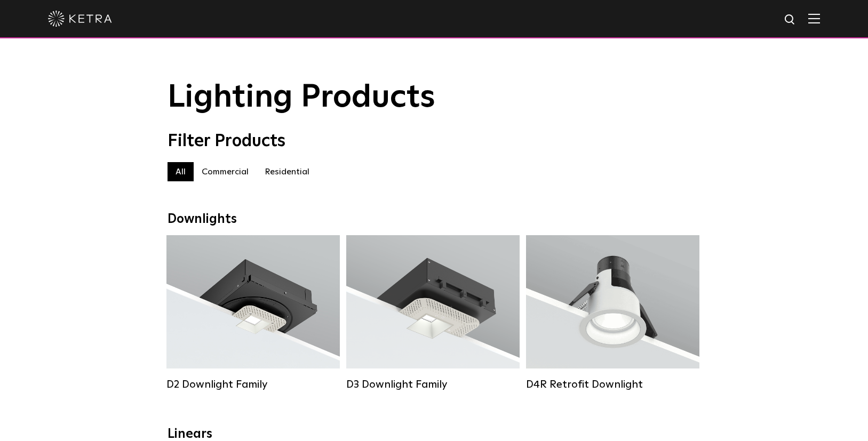  Describe the element at coordinates (435, 219) in the screenshot. I see `div: Downlights` at that location.